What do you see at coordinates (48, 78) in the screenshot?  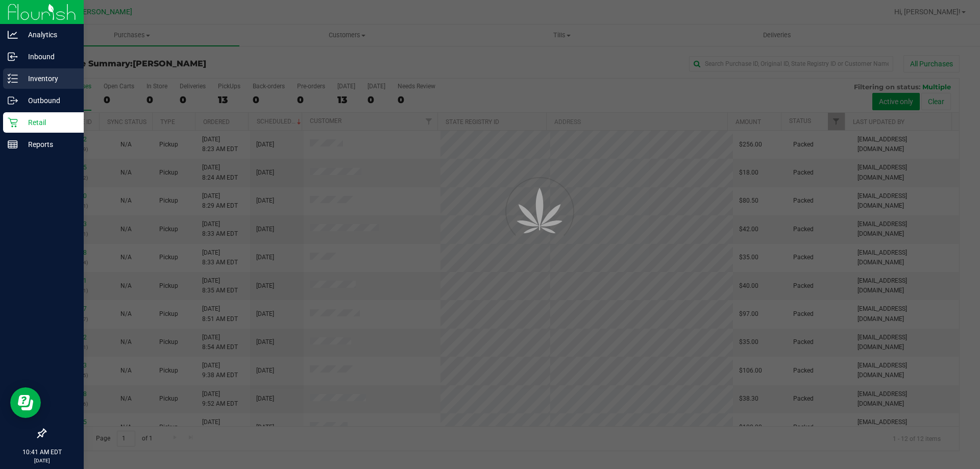 I see `p: Inventory` at bounding box center [48, 78].